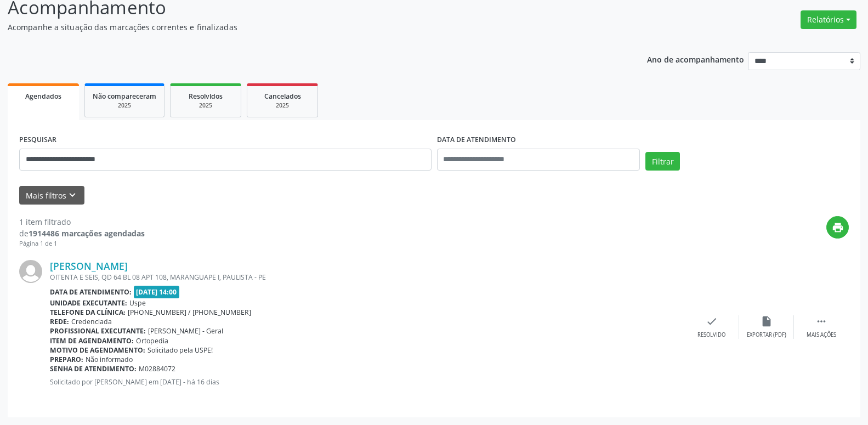 The image size is (868, 425). I want to click on div: 1 item filtrado, so click(82, 222).